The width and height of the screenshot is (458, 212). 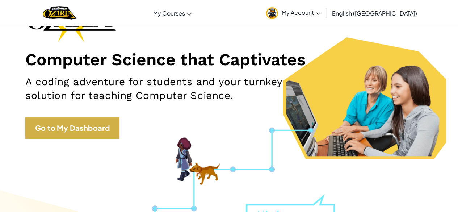 I want to click on a: My Account, so click(x=293, y=13).